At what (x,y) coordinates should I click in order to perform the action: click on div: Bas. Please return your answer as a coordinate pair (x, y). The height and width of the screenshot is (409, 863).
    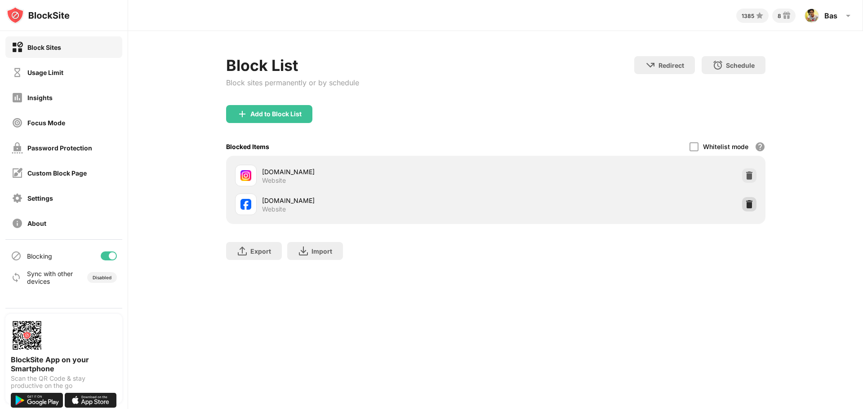
    Looking at the image, I should click on (830, 16).